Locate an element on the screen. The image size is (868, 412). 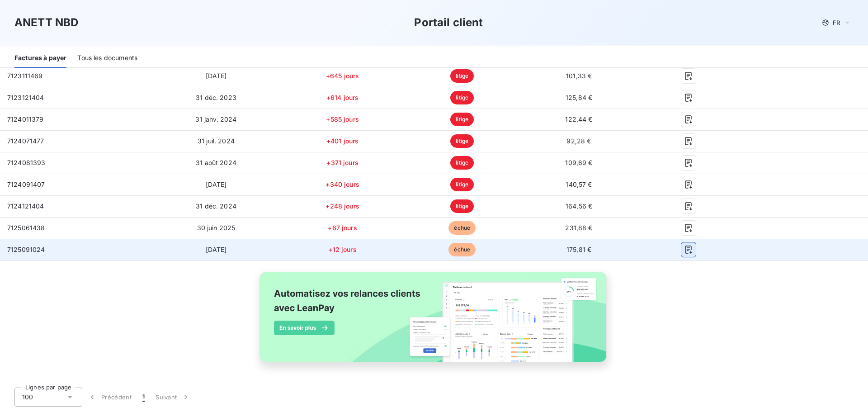
span: 7124081393 is located at coordinates (26, 162).